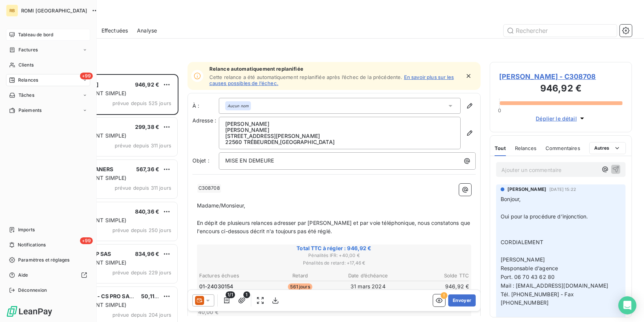  I want to click on span: 946,92 €, so click(147, 84).